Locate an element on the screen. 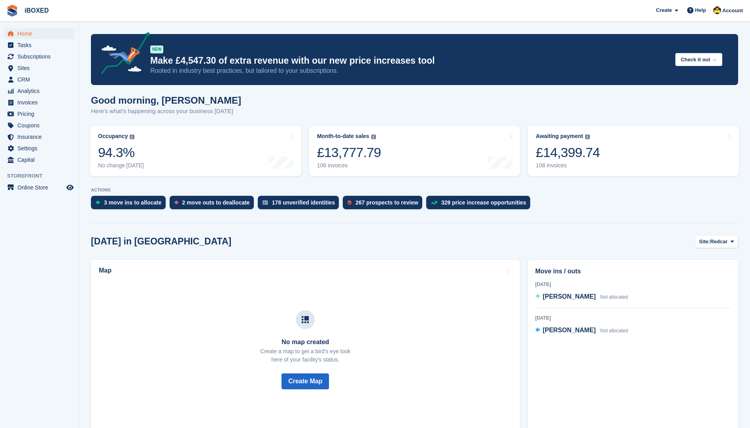  span: Redcar is located at coordinates (718, 241).